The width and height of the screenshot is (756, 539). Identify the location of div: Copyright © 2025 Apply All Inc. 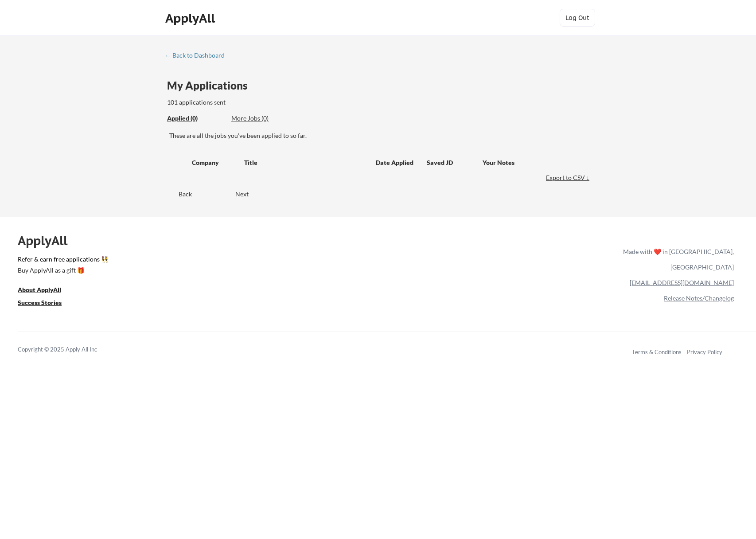
(69, 350).